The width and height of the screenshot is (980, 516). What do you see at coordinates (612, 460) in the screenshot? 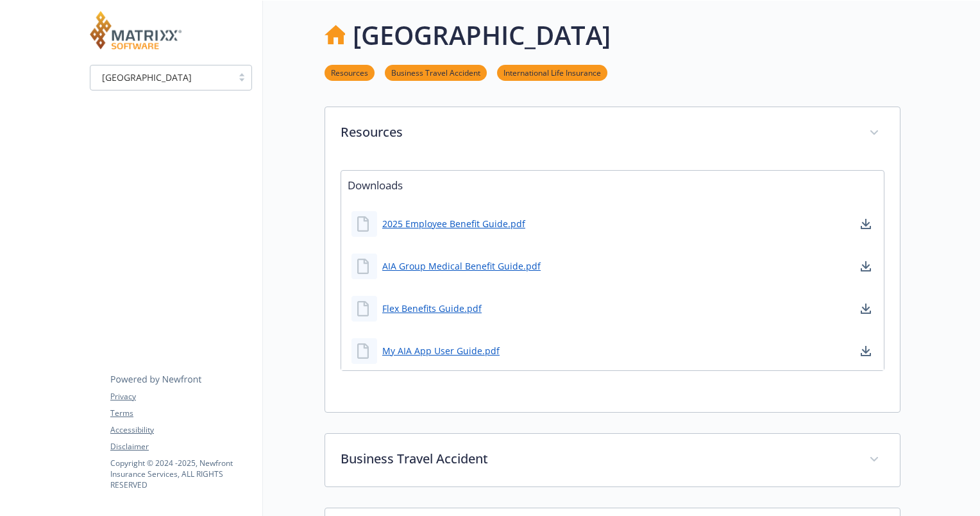
I see `div: Business Travel Accident` at bounding box center [612, 460].